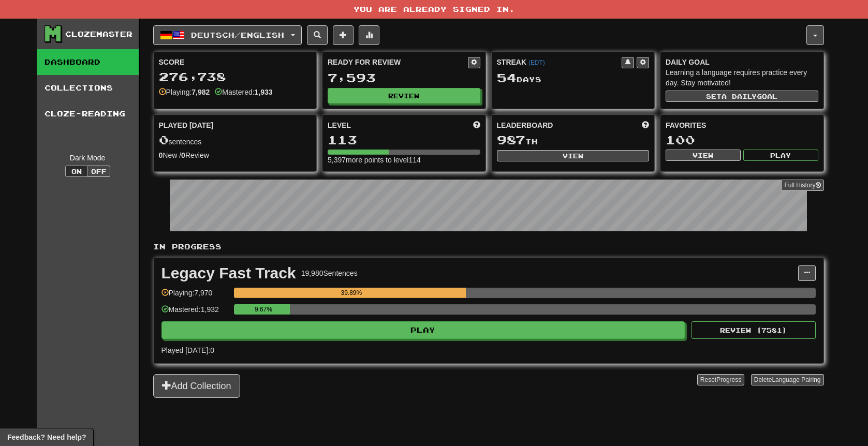 The image size is (868, 446). I want to click on div: Mastered:, so click(243, 92).